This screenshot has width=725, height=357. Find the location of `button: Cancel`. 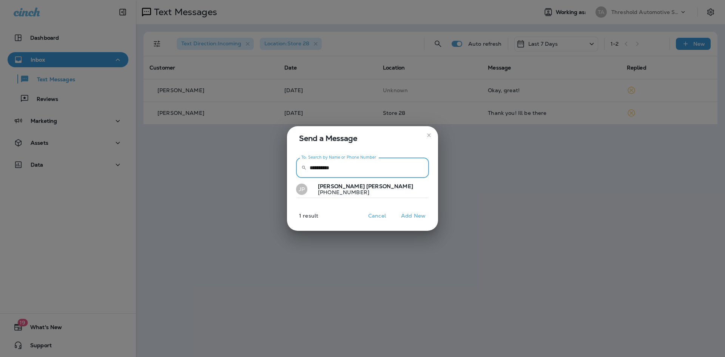

button: Cancel is located at coordinates (377, 216).